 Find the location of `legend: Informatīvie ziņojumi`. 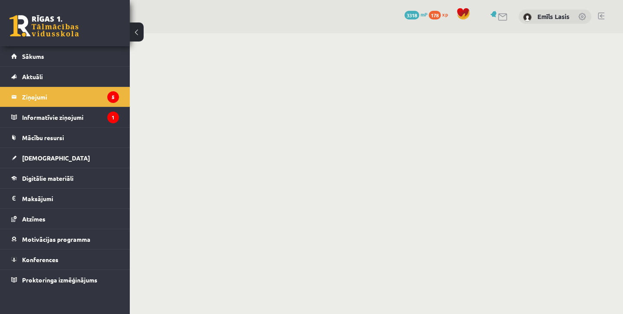

legend: Informatīvie ziņojumi is located at coordinates (71, 117).